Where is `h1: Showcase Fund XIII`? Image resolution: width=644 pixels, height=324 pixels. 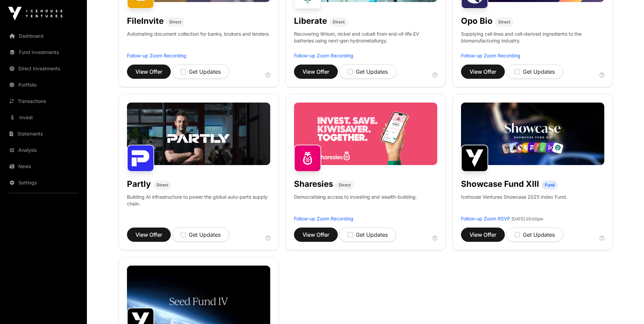
h1: Showcase Fund XIII is located at coordinates (501, 184).